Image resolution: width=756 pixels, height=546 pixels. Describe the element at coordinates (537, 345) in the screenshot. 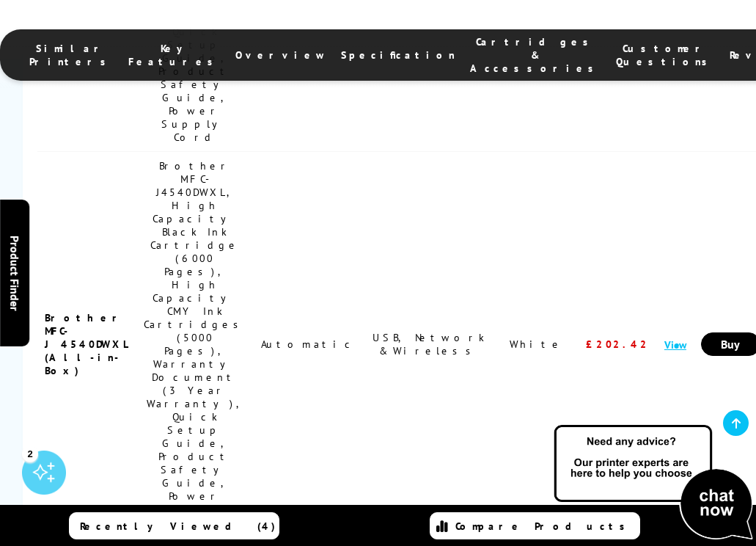

I see `td: White` at that location.